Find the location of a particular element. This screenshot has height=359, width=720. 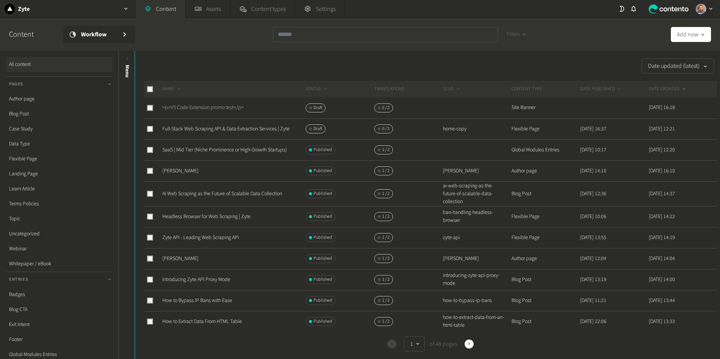

a: Case Study is located at coordinates (59, 129).